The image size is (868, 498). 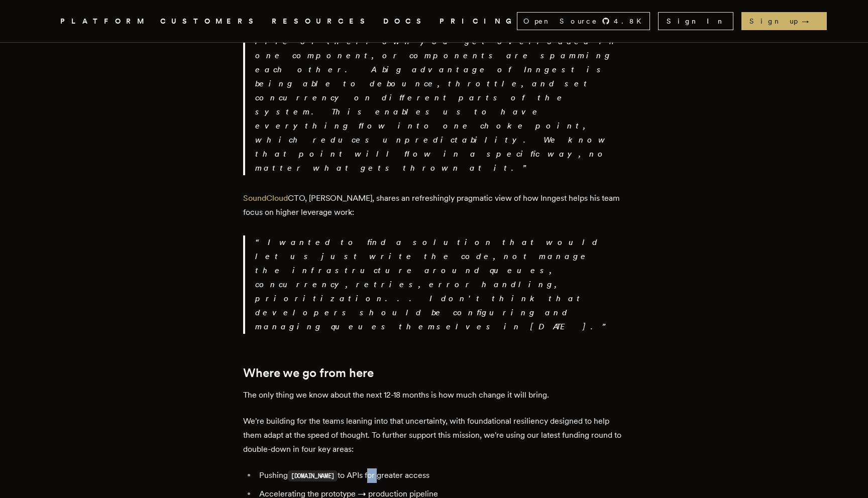 I want to click on button: PLATFORM, so click(x=104, y=21).